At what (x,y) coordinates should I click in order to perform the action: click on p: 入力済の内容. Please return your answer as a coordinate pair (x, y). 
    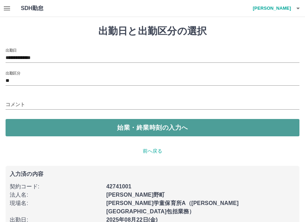
    Looking at the image, I should click on (153, 174).